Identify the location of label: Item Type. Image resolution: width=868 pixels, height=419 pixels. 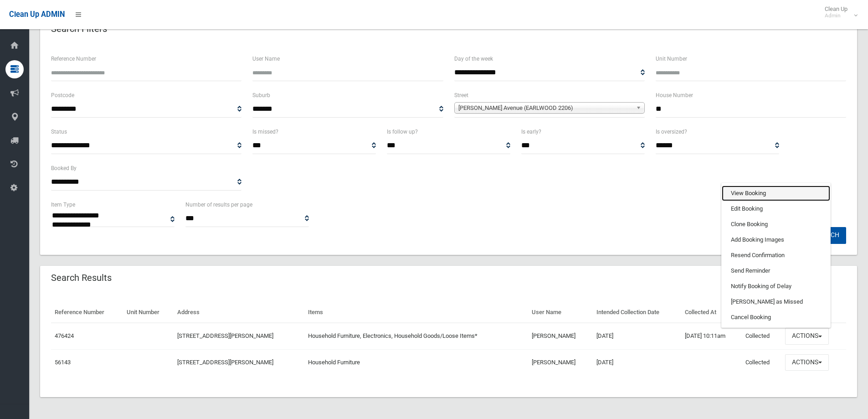
(63, 205).